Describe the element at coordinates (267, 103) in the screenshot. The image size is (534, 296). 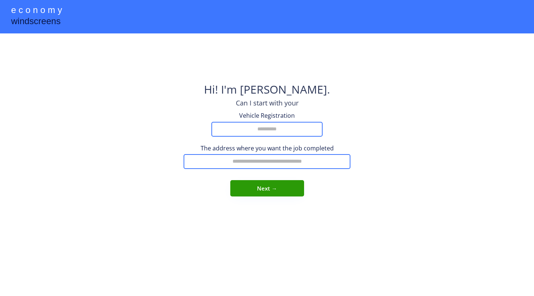
I see `div: Can I start with your` at that location.